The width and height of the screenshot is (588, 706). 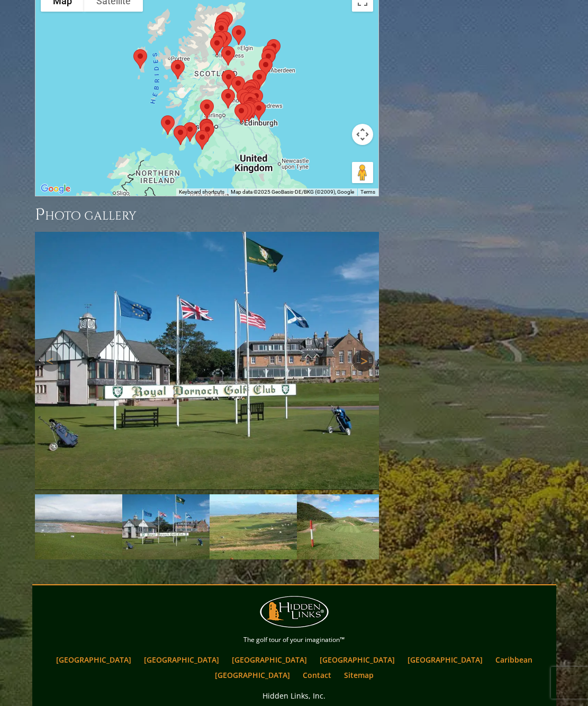 I want to click on a: Contact, so click(x=316, y=674).